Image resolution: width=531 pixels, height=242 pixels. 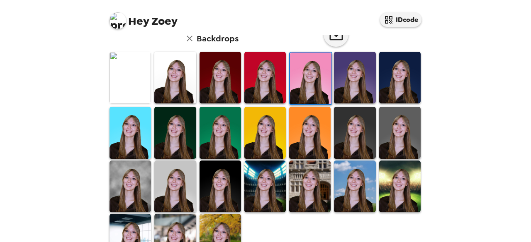 What do you see at coordinates (143, 17) in the screenshot?
I see `span: Zoey` at bounding box center [143, 17].